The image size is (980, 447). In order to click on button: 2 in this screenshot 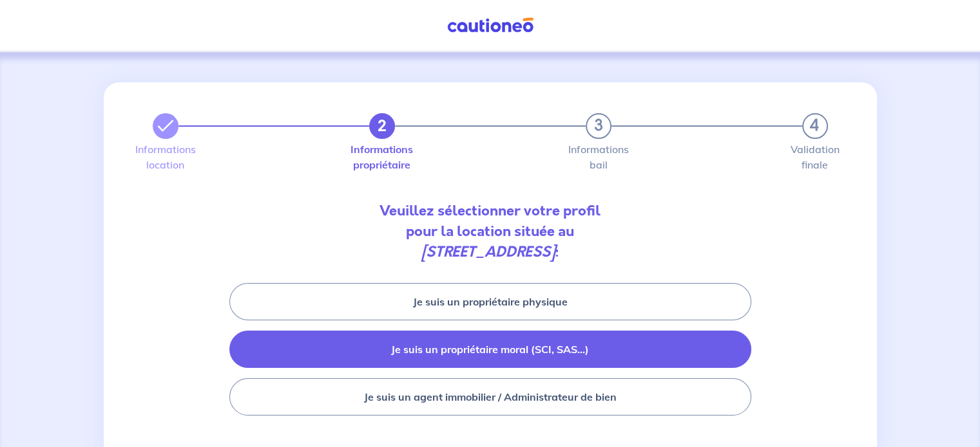, I will do `click(382, 126)`.